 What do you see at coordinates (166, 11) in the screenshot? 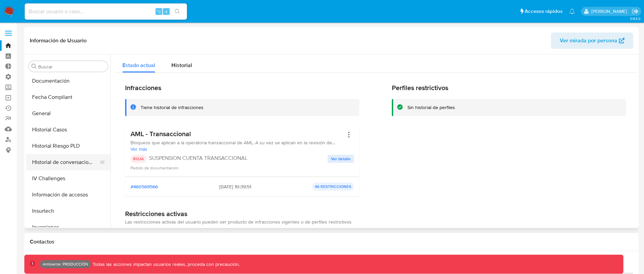
I see `span: s` at bounding box center [166, 11].